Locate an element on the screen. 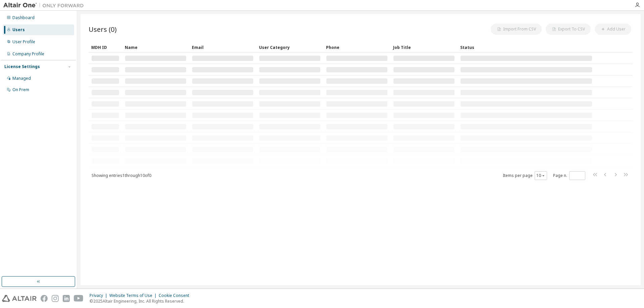 The width and height of the screenshot is (644, 308). img: instagram.svg is located at coordinates (55, 298).